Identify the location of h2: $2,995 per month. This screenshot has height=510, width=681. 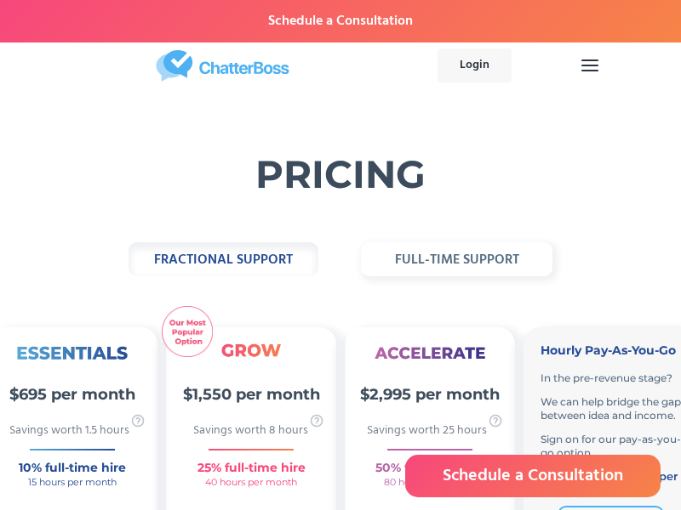
(430, 395).